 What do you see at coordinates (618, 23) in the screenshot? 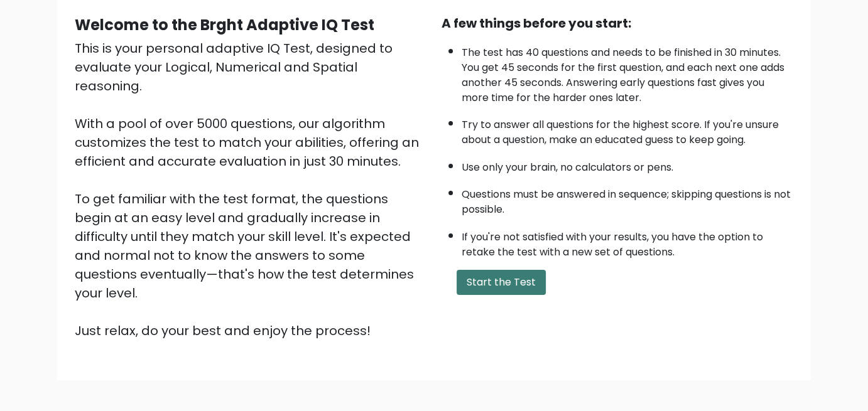
I see `div: A few things before you start:` at bounding box center [618, 23].